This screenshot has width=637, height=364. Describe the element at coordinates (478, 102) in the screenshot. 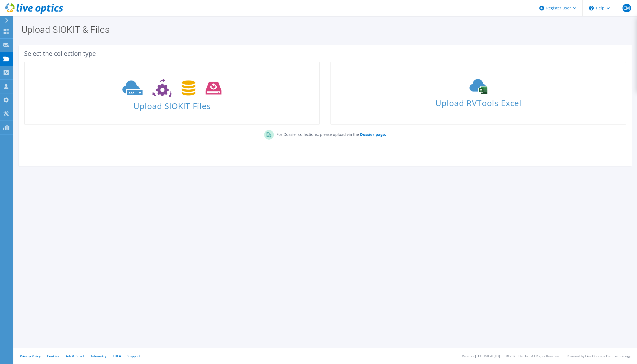

I see `span: Upload RVTools Excel` at that location.